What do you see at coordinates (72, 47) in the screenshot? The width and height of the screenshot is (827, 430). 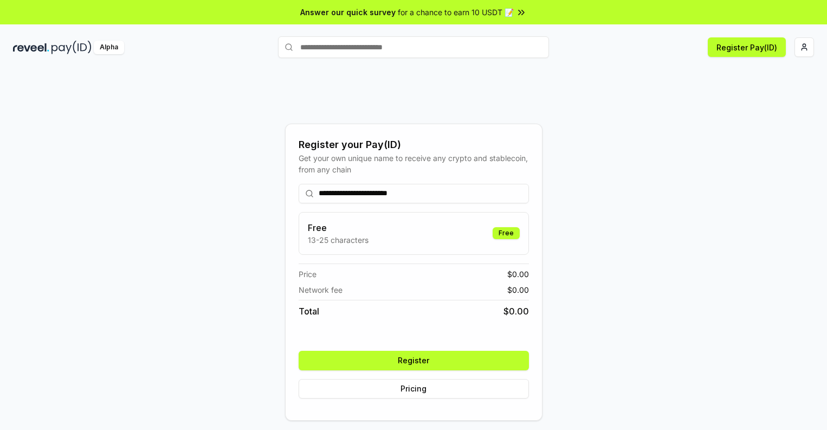 I see `img: pay_id` at bounding box center [72, 47].